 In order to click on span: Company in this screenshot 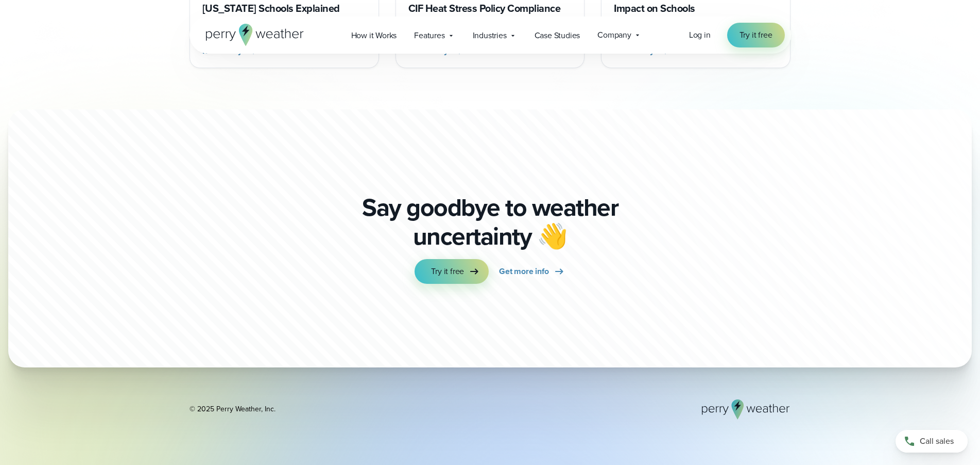, I will do `click(615, 35)`.